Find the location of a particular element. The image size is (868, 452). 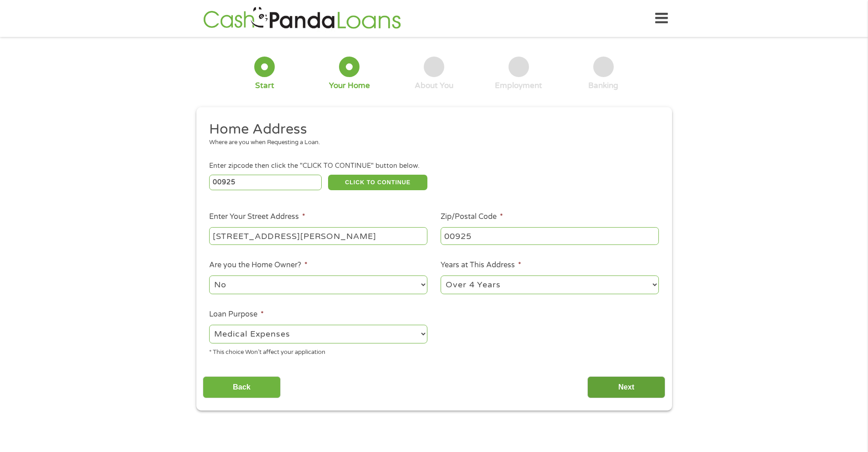

label: Enter Your Street Address is located at coordinates (257, 217).